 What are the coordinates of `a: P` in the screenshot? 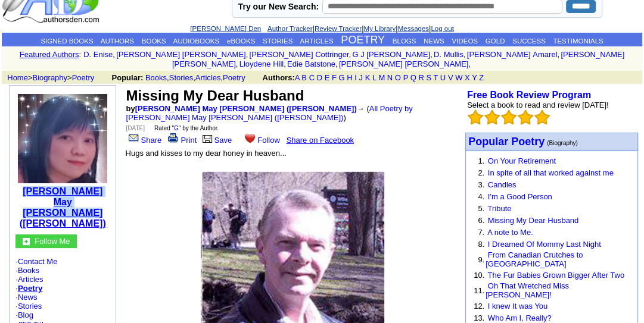 It's located at (406, 78).